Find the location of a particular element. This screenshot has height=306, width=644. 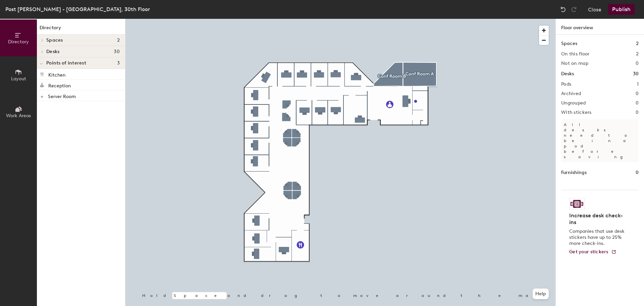

img: Undo is located at coordinates (563, 9).